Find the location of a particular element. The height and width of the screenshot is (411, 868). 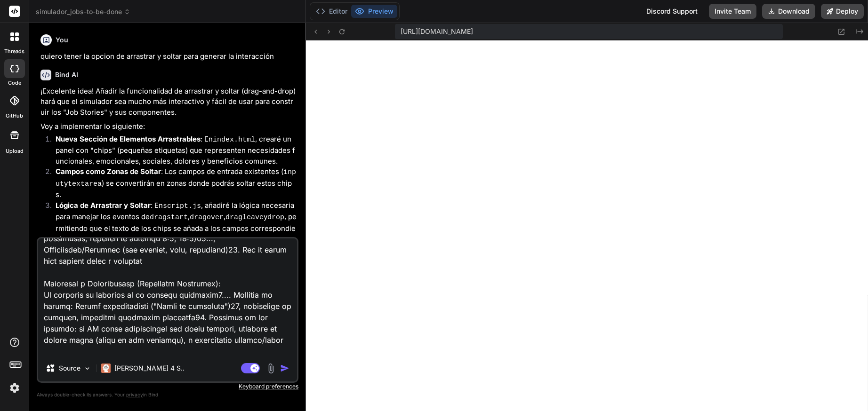

code: textarea is located at coordinates (85, 184).